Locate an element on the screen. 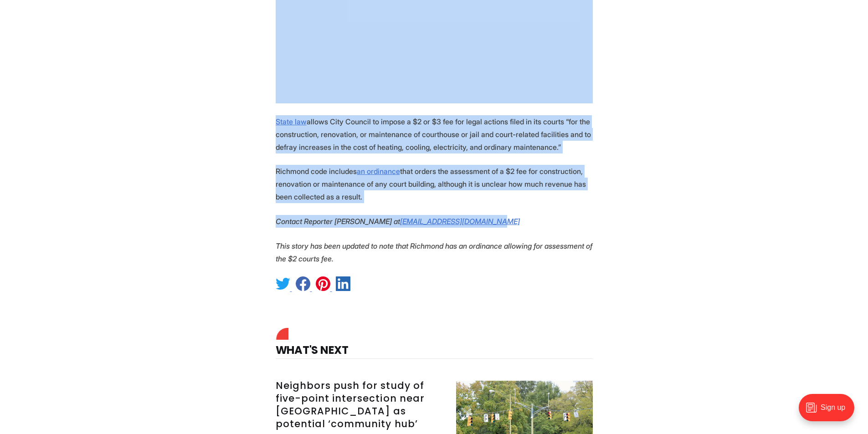 This screenshot has height=434, width=868. a: State law is located at coordinates (291, 121).